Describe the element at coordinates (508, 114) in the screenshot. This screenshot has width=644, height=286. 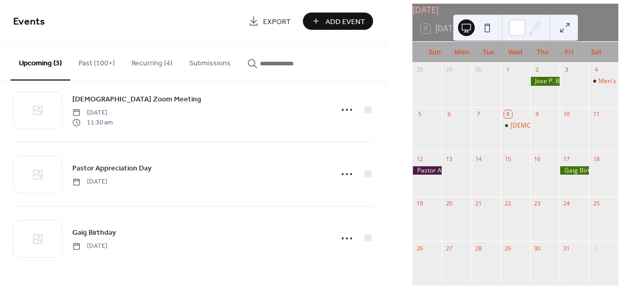
I see `div: 8` at that location.